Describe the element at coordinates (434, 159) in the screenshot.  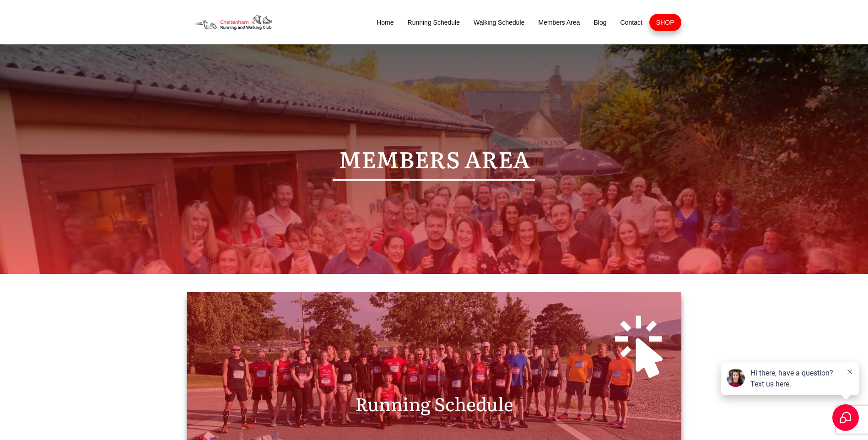
I see `p: Members Area` at that location.